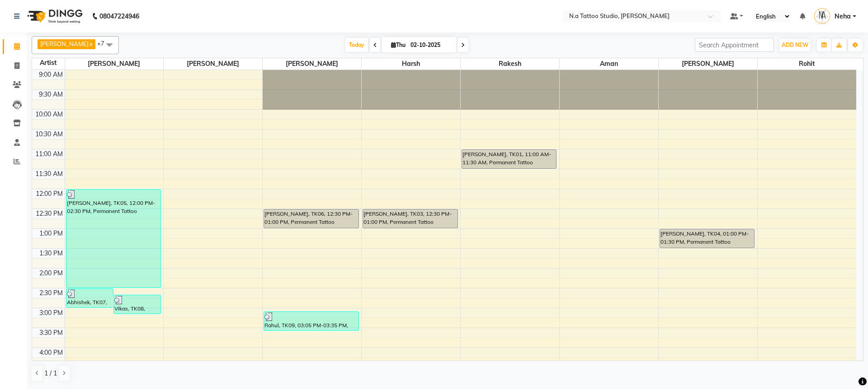 This screenshot has height=389, width=868. What do you see at coordinates (54, 17) in the screenshot?
I see `img: logo` at bounding box center [54, 17].